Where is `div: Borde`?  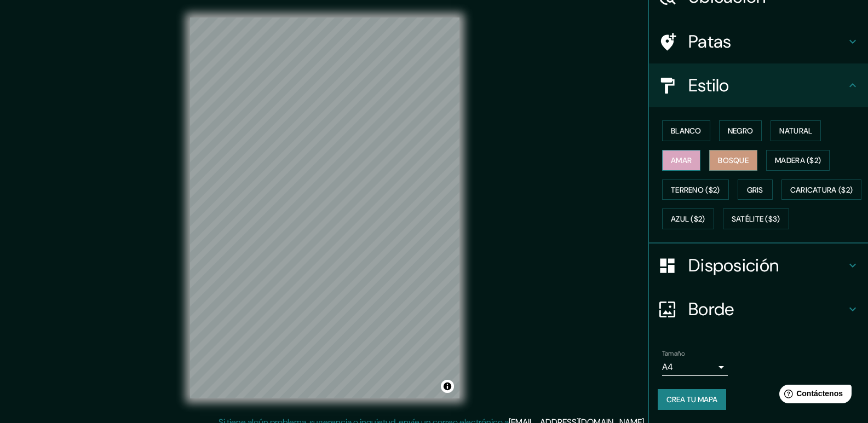 div: Borde is located at coordinates (759, 309).